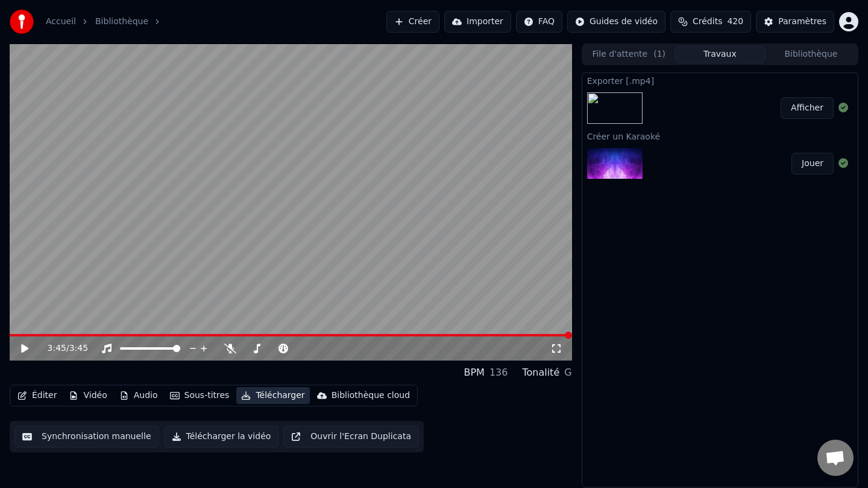  Describe the element at coordinates (629, 54) in the screenshot. I see `button: File d'attente` at that location.